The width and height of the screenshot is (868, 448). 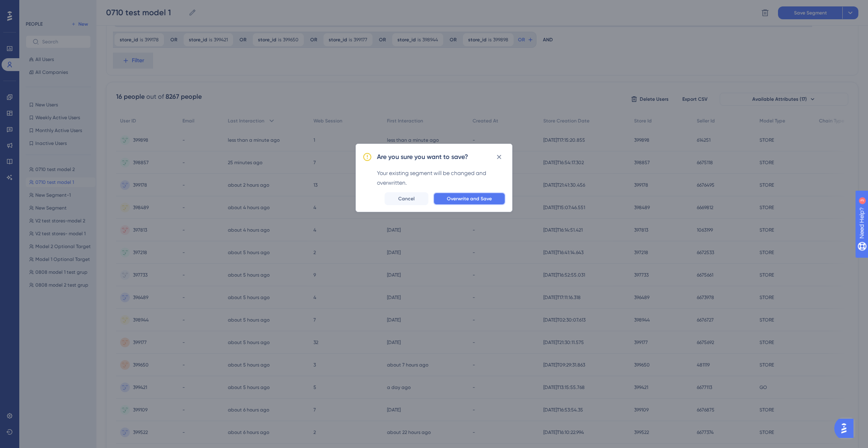 What do you see at coordinates (10, 12) in the screenshot?
I see `img: launcher-image-alternative-text` at bounding box center [10, 12].